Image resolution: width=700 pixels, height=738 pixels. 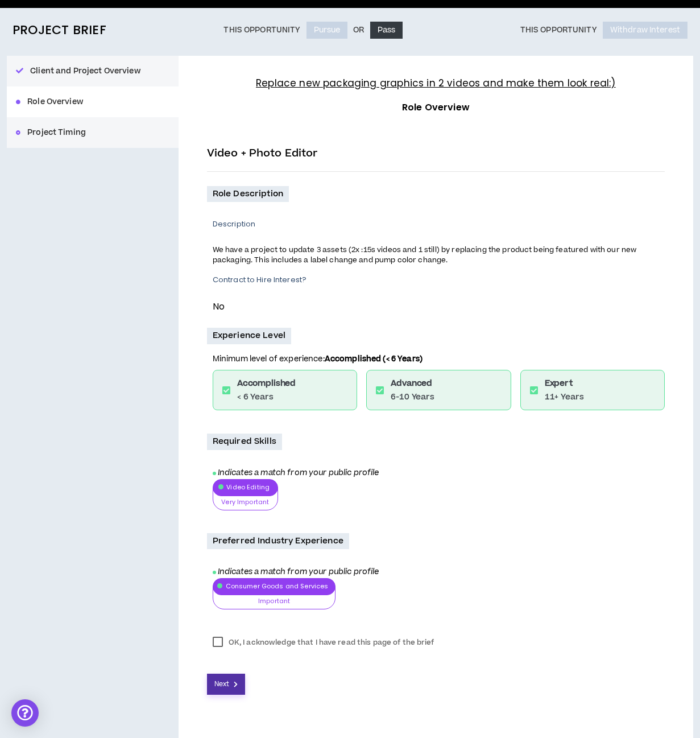 I want to click on label: OK, I acknowledge that I have read this page of the brief, so click(x=323, y=642).